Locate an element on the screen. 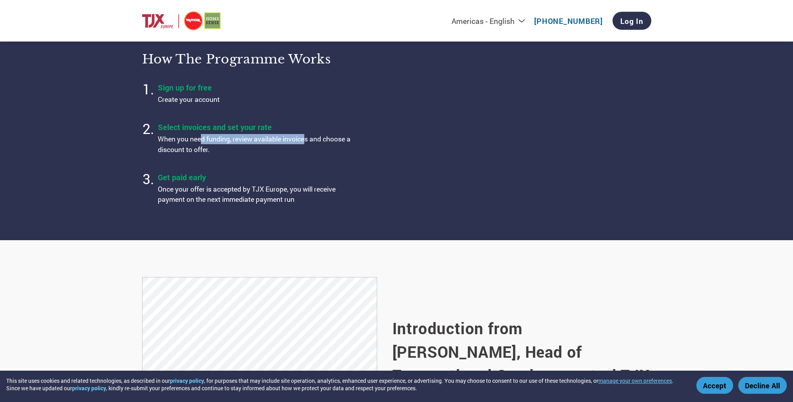 The image size is (793, 402). p: Once your offer is accepted by TJX Europe, you will receive payment on the next immediate payment... is located at coordinates (256, 194).